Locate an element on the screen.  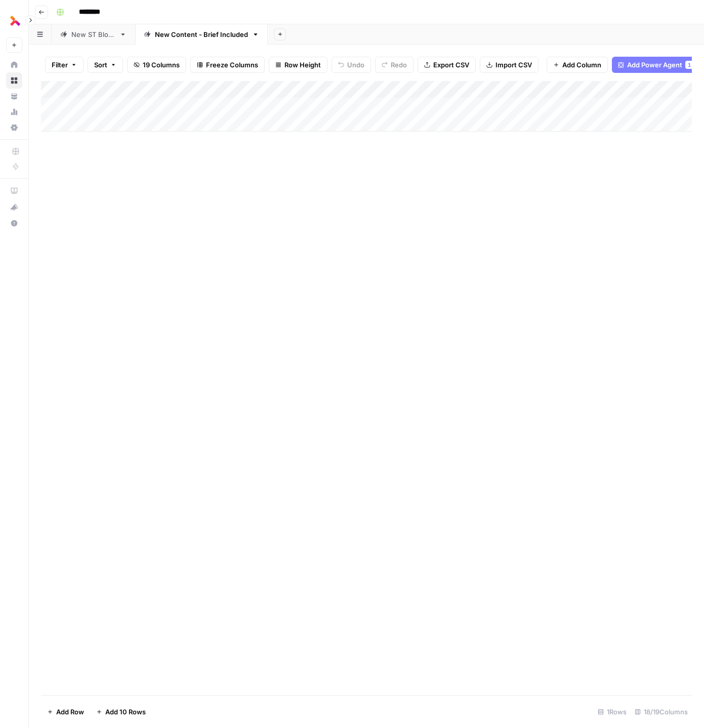
span: Redo is located at coordinates (399, 65).